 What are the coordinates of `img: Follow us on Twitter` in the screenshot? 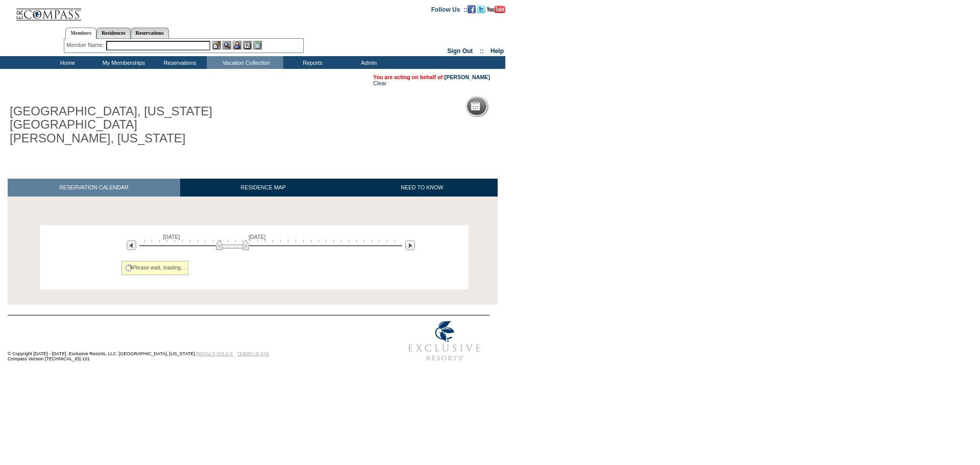 It's located at (481, 9).